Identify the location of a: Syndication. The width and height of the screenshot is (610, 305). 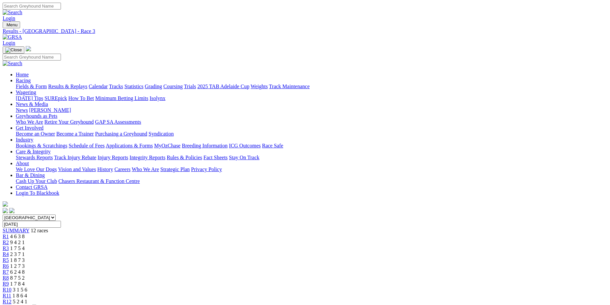
(161, 134).